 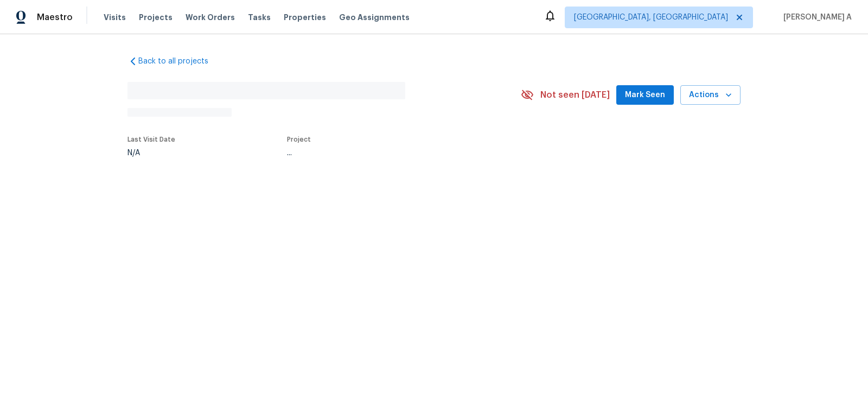 I want to click on span: Geo Assignments, so click(x=374, y=17).